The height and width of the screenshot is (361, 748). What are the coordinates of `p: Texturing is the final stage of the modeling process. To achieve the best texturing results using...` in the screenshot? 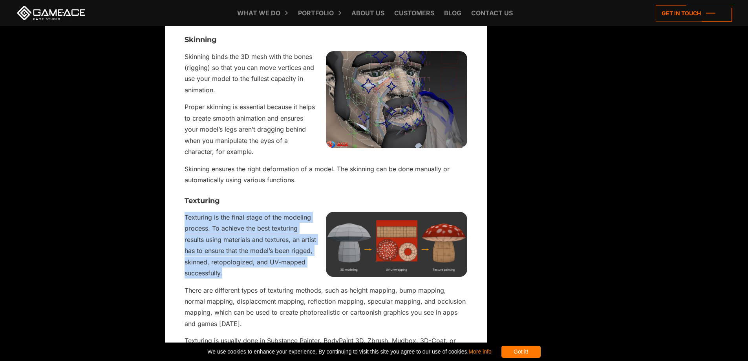 It's located at (326, 245).